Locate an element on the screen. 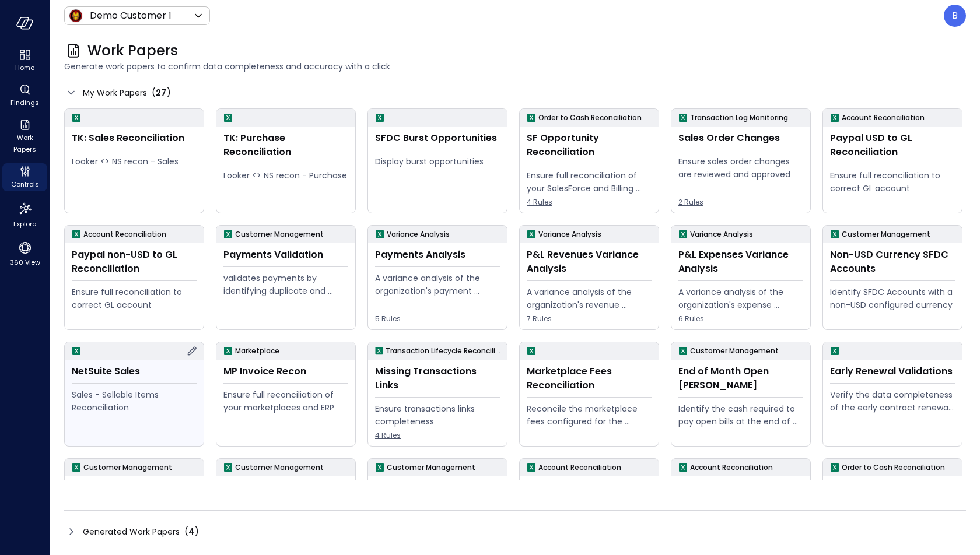 The image size is (980, 555). div: Sales - Sellable Items Reconciliation is located at coordinates (134, 402).